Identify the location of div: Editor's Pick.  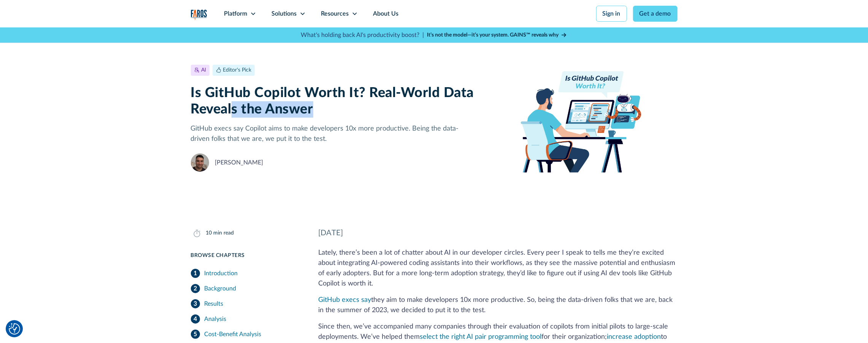
(237, 70).